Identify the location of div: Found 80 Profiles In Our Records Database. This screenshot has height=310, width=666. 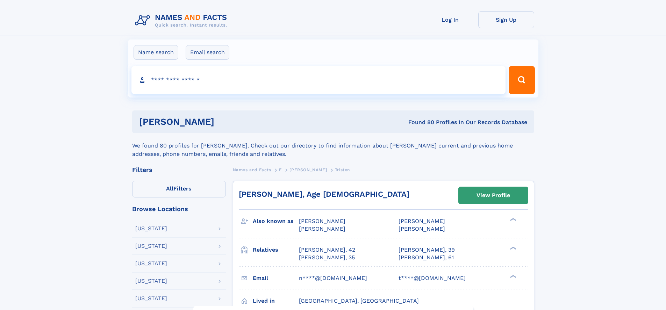
(419, 122).